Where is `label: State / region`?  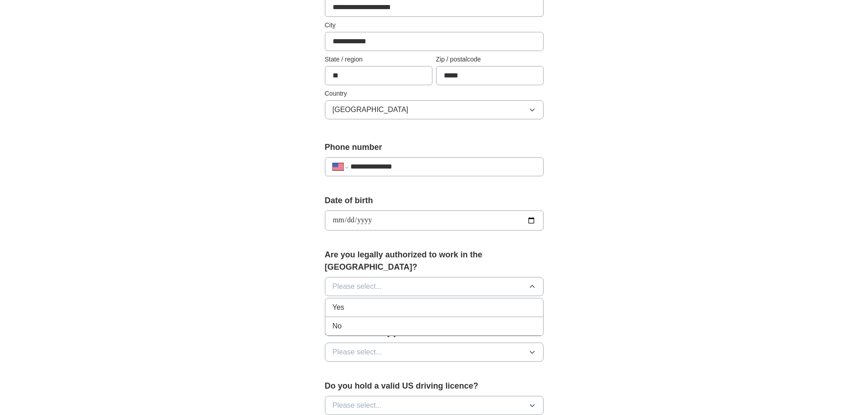
label: State / region is located at coordinates (379, 59).